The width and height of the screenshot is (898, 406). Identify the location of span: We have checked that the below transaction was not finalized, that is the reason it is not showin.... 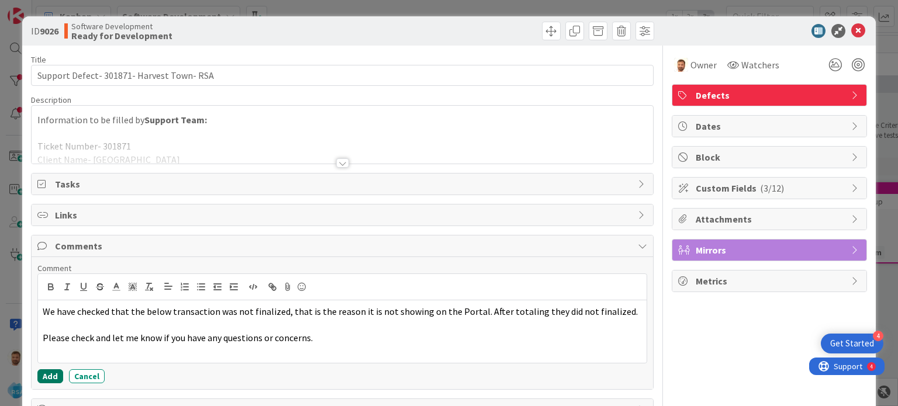
(340, 311).